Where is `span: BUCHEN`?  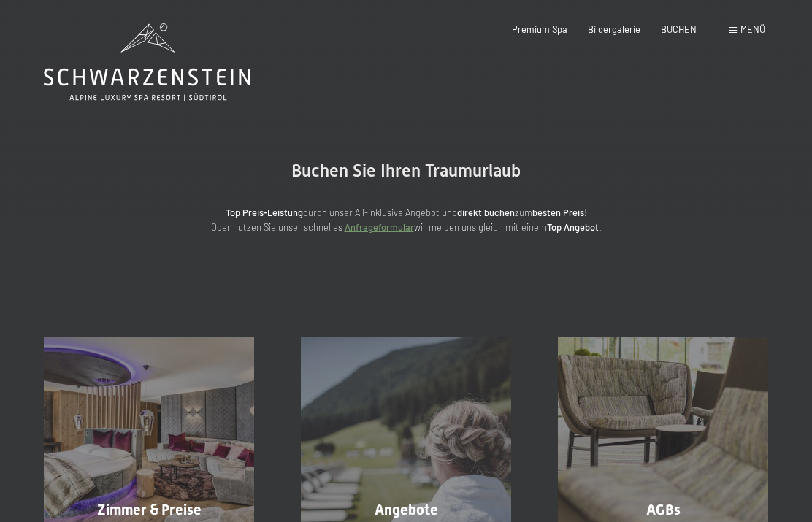 span: BUCHEN is located at coordinates (678, 29).